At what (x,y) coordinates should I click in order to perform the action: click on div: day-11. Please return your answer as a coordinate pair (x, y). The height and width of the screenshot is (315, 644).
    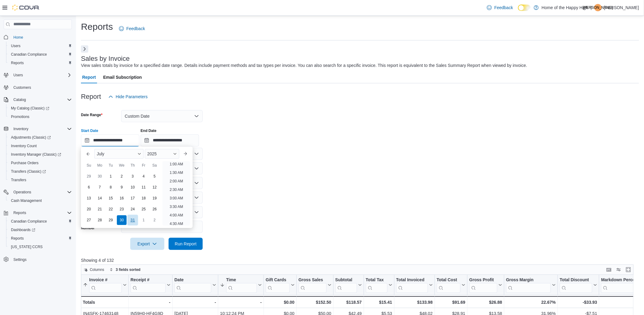
    Looking at the image, I should click on (144, 187).